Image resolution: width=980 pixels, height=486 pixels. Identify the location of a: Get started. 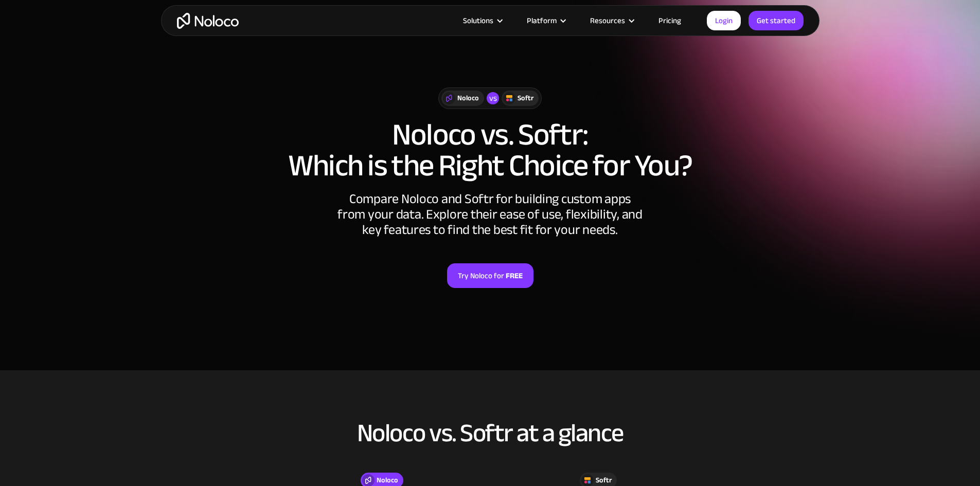
(776, 20).